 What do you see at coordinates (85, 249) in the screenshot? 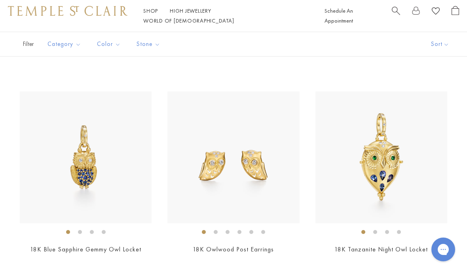
I see `a: 18K Blue Sapphire Gemmy Owl Locket` at bounding box center [85, 249].